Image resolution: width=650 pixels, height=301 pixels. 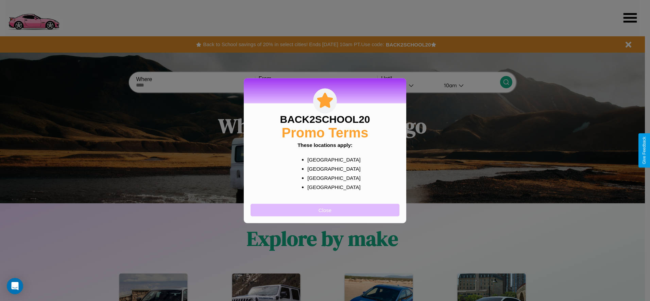 What do you see at coordinates (325, 210) in the screenshot?
I see `button: Close` at bounding box center [325, 210].